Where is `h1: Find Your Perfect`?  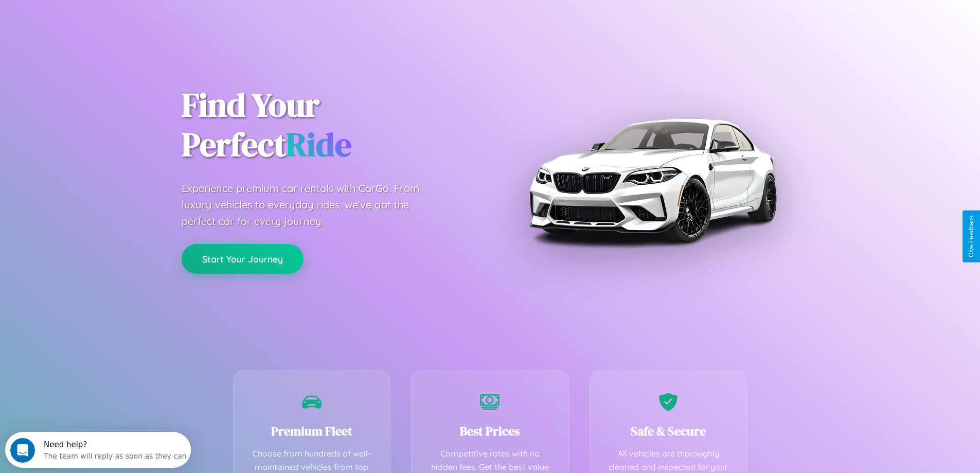
h1: Find Your Perfect is located at coordinates (328, 125).